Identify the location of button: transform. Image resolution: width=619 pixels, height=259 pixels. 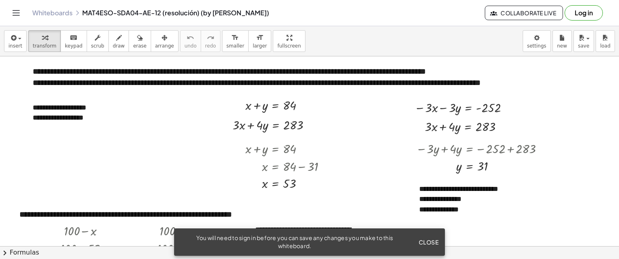
(44, 41).